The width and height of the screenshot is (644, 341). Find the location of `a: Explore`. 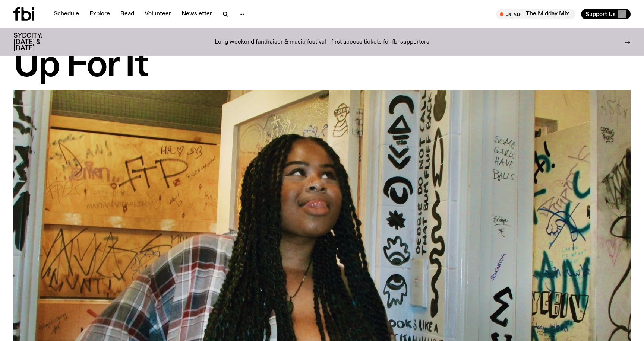

a: Explore is located at coordinates (99, 14).